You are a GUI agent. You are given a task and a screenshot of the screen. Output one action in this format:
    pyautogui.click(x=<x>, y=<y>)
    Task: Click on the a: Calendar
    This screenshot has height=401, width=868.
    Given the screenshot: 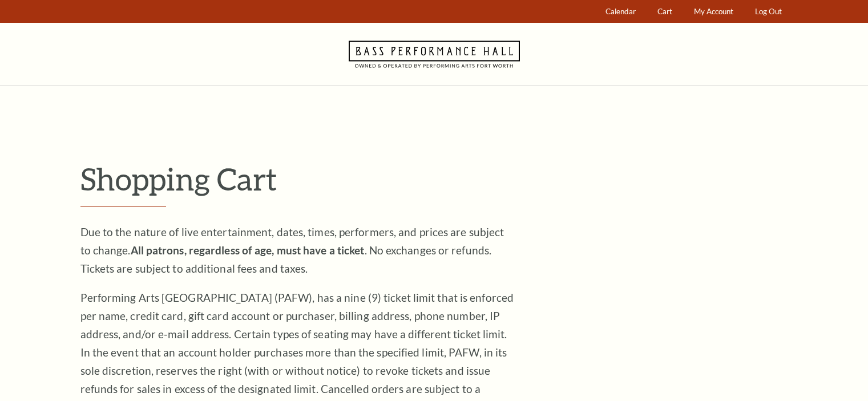 What is the action you would take?
    pyautogui.click(x=620, y=11)
    